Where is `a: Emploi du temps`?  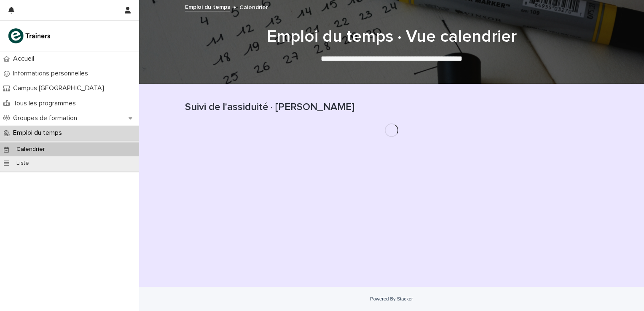
a: Emploi du temps is located at coordinates (207, 6).